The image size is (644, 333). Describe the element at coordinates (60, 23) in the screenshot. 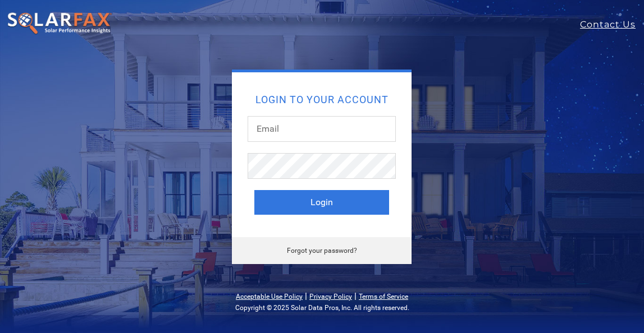

I see `img: SolarFax` at that location.